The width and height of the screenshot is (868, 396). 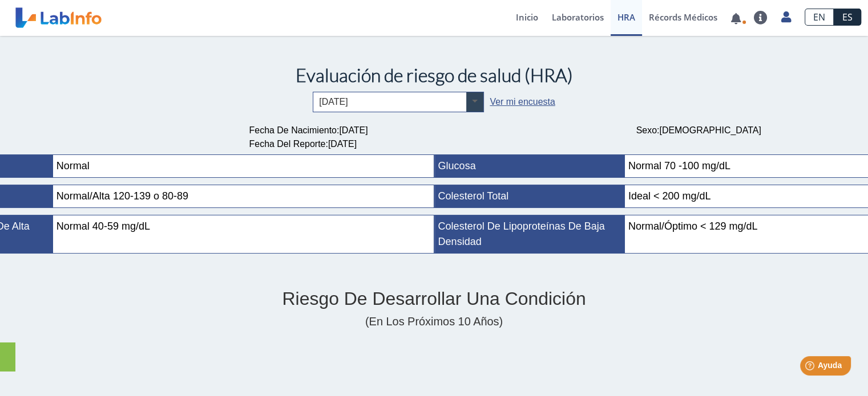 I want to click on span: Normal/Óptimo < 129 mg/dL, so click(x=693, y=226).